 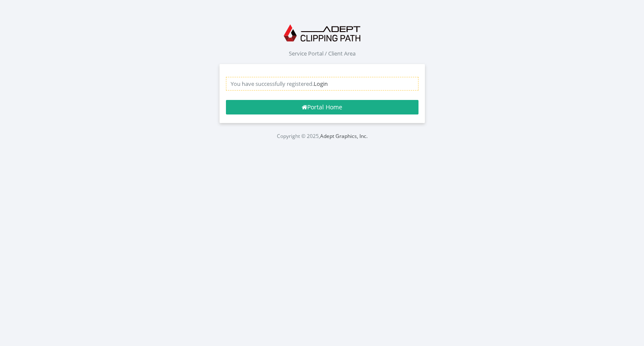 I want to click on div: You have successfully registered., so click(x=322, y=84).